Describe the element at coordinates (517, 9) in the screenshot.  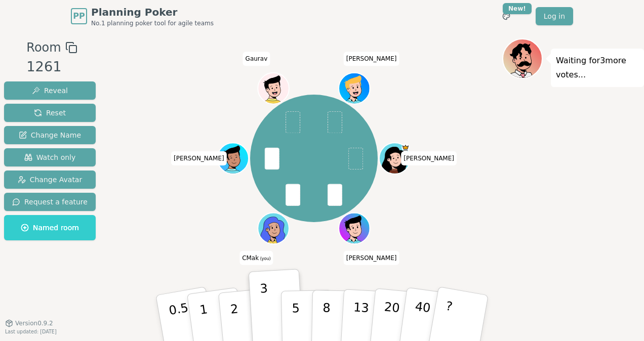
I see `div: New!` at that location.